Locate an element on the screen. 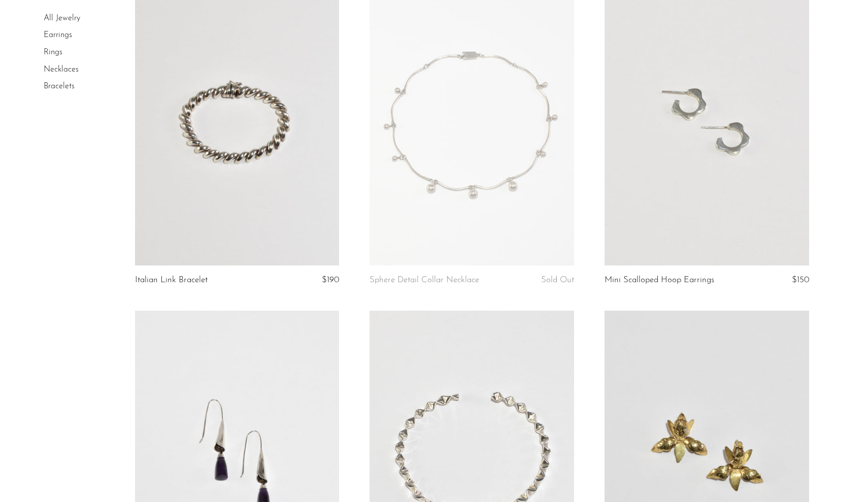 This screenshot has height=502, width=868. a: Sphere Detail Collar Necklace is located at coordinates (424, 280).